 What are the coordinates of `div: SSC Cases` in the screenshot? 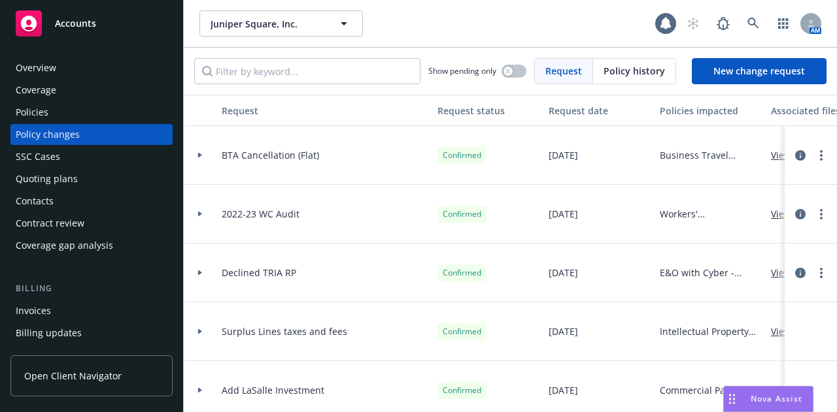 It's located at (38, 157).